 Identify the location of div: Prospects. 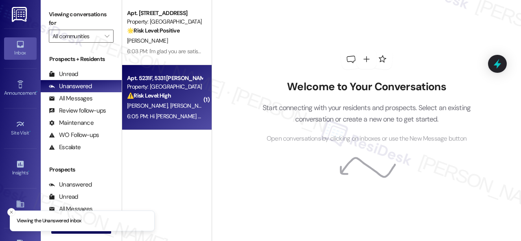
(81, 170).